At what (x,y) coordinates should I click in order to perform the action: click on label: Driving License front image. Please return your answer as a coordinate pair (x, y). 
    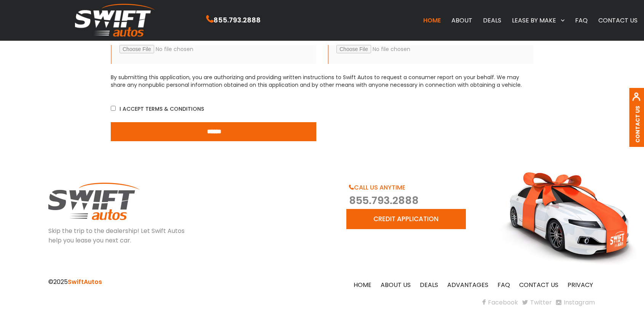
    Looking at the image, I should click on (213, 53).